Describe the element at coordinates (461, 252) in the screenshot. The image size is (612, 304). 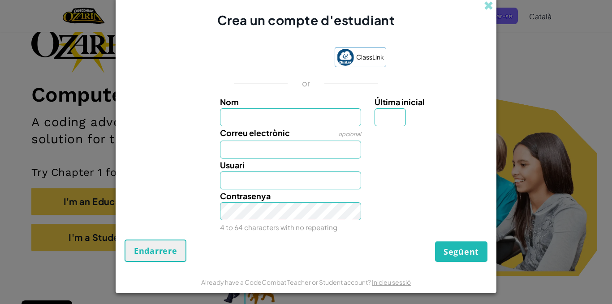
I see `button: Següent` at that location.